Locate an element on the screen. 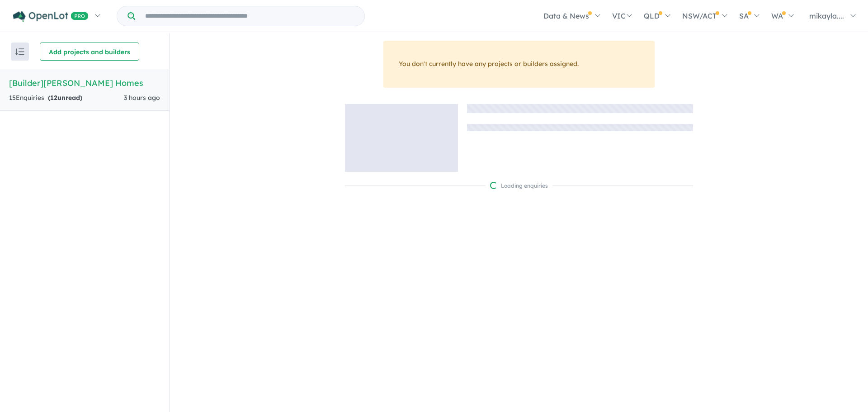 Image resolution: width=868 pixels, height=412 pixels. span: 3 hours ago is located at coordinates (142, 97).